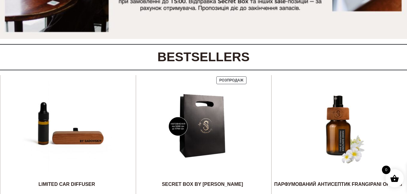  What do you see at coordinates (231, 80) in the screenshot?
I see `span: Розпродаж` at bounding box center [231, 80].